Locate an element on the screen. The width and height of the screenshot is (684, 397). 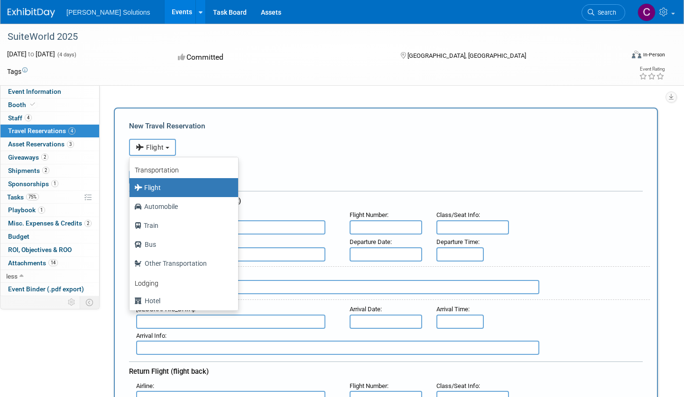
div: In-Person is located at coordinates (654, 55).